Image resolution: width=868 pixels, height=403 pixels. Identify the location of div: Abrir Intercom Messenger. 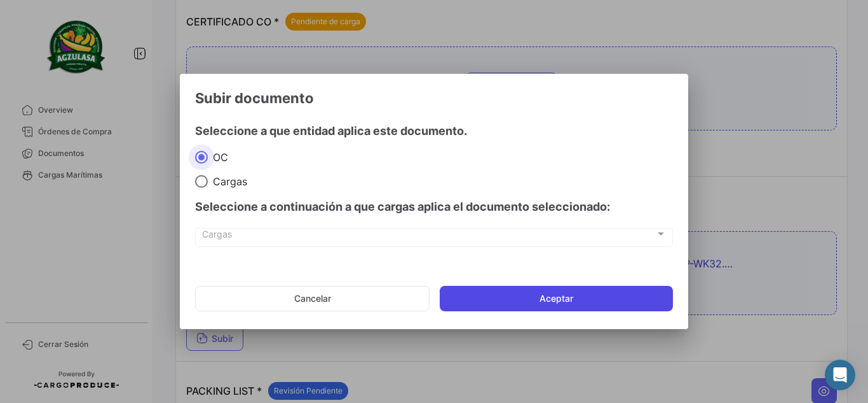
(840, 375).